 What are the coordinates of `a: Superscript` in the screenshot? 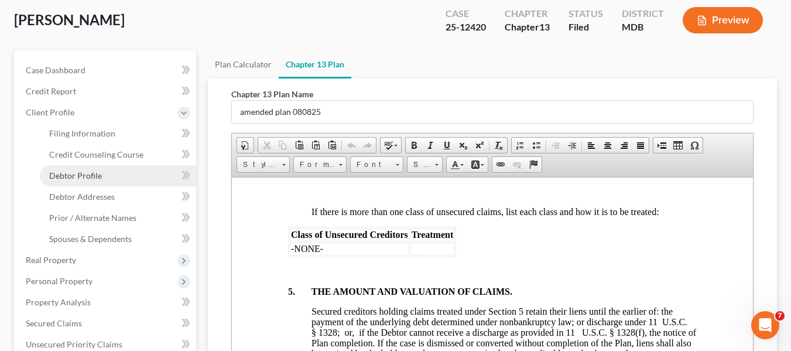 It's located at (480, 145).